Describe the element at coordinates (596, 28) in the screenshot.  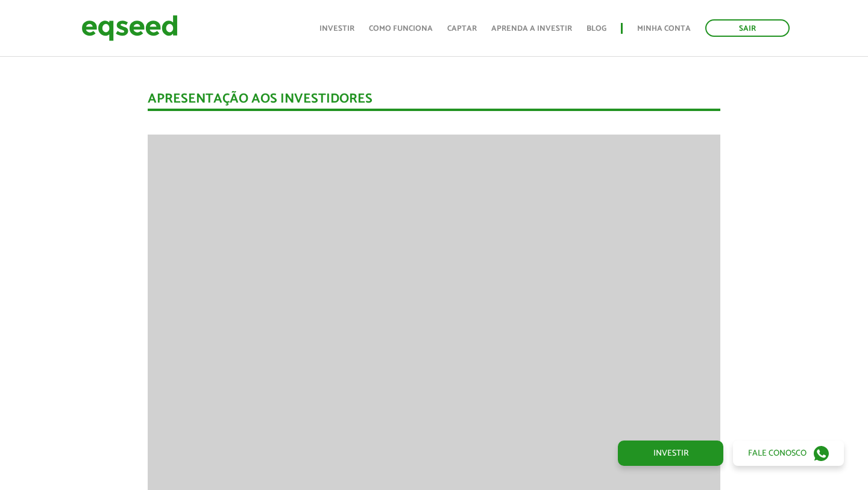
I see `a: Blog` at that location.